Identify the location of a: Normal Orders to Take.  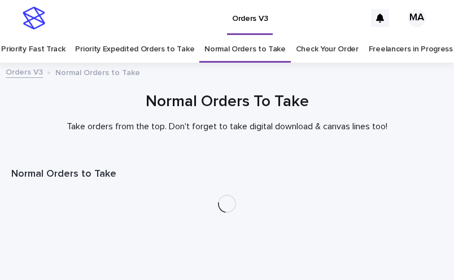
(245, 49).